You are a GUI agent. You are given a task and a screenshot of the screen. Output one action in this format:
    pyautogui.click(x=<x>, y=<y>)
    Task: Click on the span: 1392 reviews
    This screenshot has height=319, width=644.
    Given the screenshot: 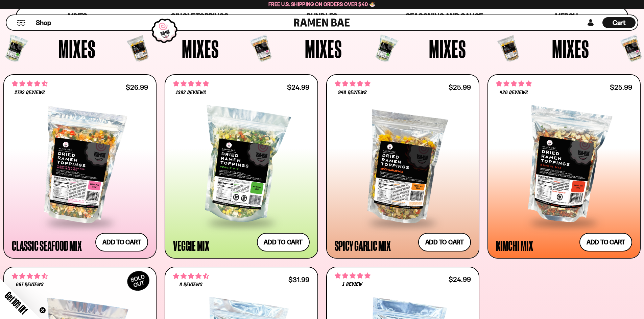 What is the action you would take?
    pyautogui.click(x=191, y=93)
    